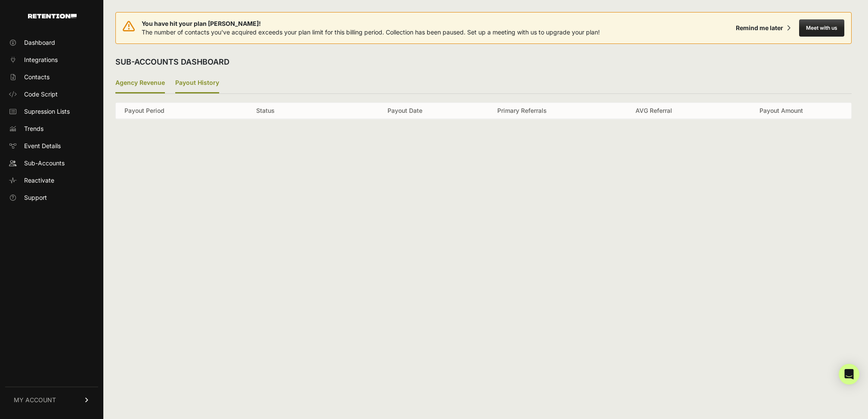 Image resolution: width=868 pixels, height=419 pixels. Describe the element at coordinates (51, 146) in the screenshot. I see `a: Event Details` at that location.